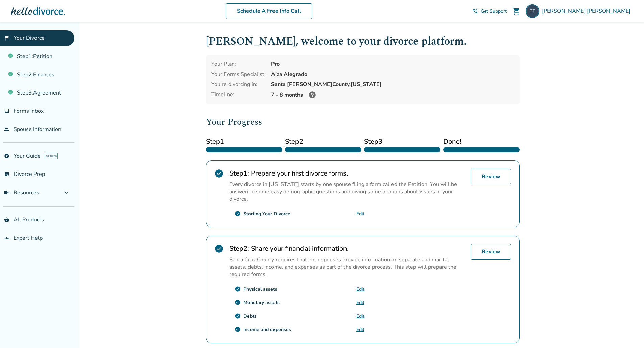  Describe the element at coordinates (494, 11) in the screenshot. I see `span: Get Support` at that location.